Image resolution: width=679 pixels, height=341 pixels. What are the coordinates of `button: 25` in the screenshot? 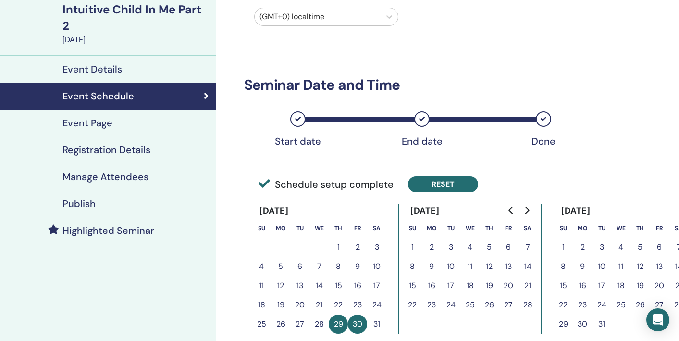 It's located at (261, 324).